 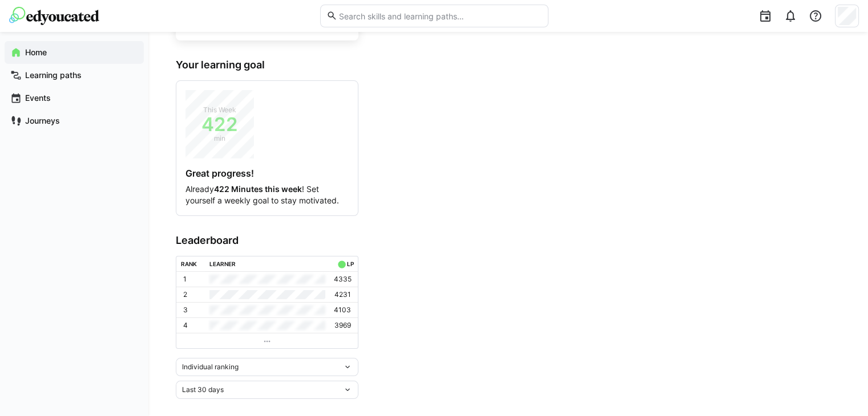 I want to click on p: Already ! Set yourself a weekly goal to stay motivated., so click(x=267, y=195).